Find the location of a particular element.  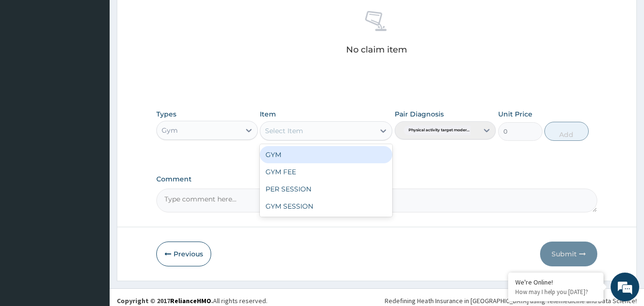

a: RelianceHMO is located at coordinates (191, 301).